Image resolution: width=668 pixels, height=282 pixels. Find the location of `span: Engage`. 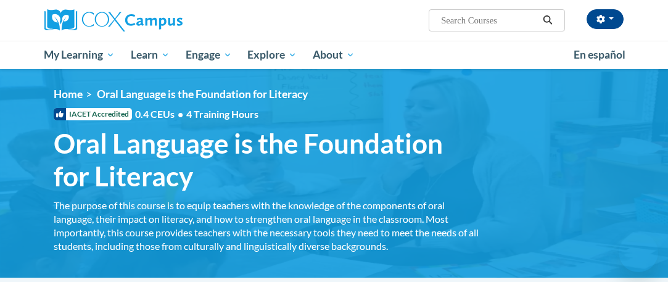

span: Engage is located at coordinates (209, 55).